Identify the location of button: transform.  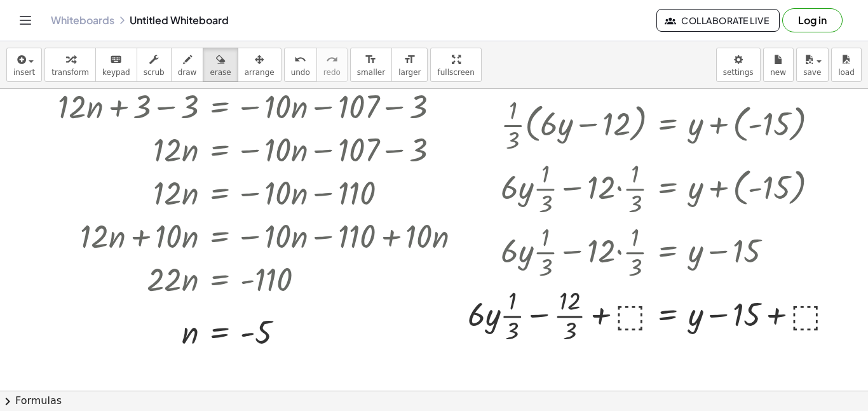
(70, 65).